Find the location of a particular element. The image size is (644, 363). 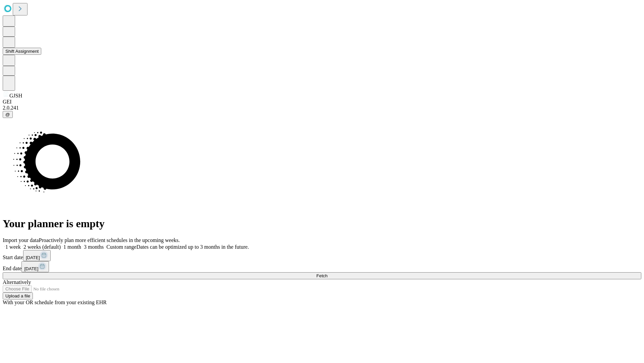

span: Proactively plan more efficient schedules in the upcoming weeks. is located at coordinates (110, 240).